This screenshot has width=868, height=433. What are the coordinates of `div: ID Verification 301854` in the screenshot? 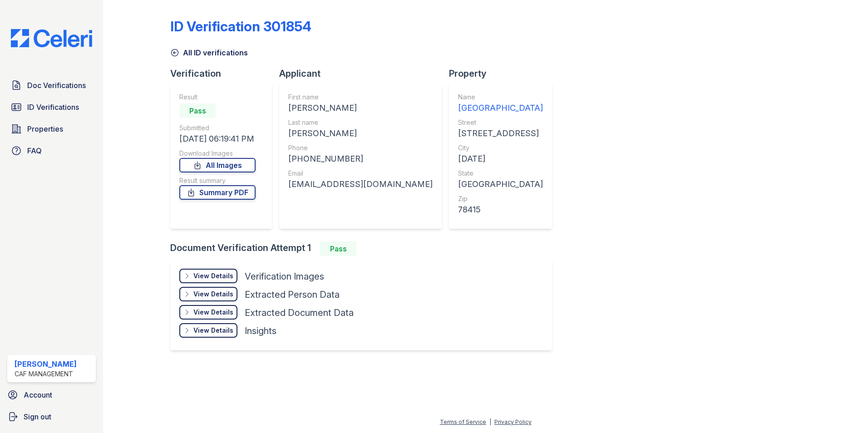 It's located at (241, 26).